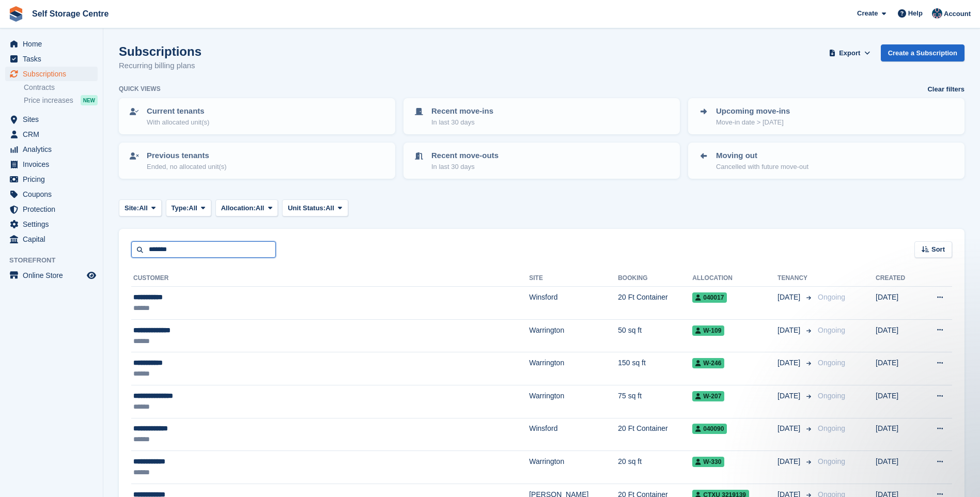 Image resolution: width=980 pixels, height=497 pixels. Describe the element at coordinates (180, 208) in the screenshot. I see `span: Type:` at that location.